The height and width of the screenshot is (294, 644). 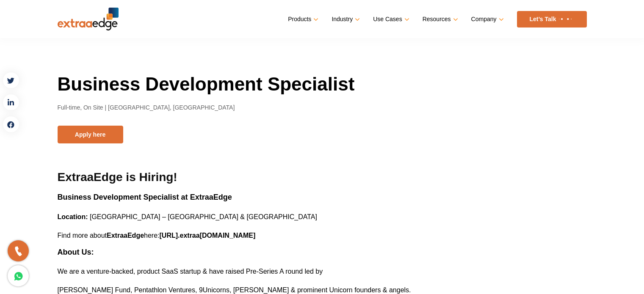 What do you see at coordinates (486, 19) in the screenshot?
I see `a: Company` at bounding box center [486, 19].